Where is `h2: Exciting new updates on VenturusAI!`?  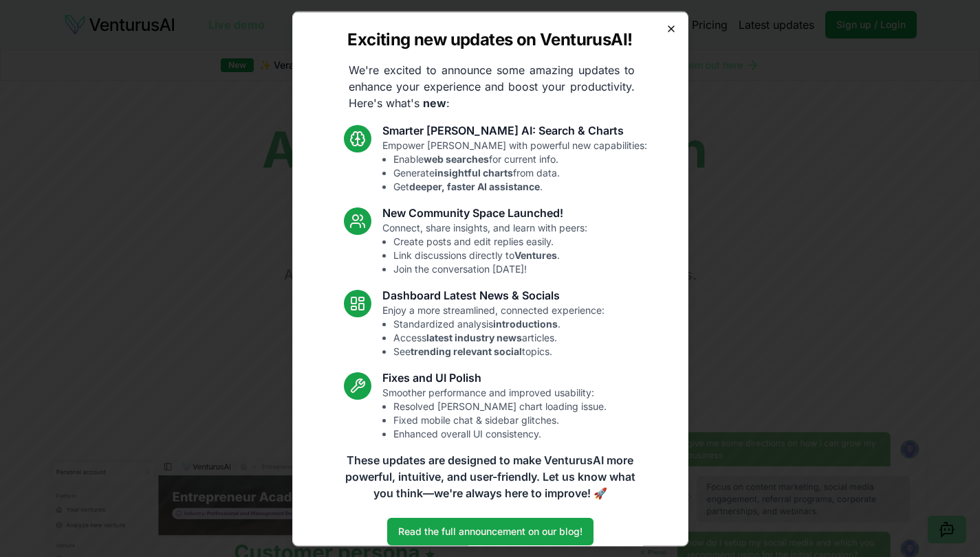 h2: Exciting new updates on VenturusAI! is located at coordinates (490, 39).